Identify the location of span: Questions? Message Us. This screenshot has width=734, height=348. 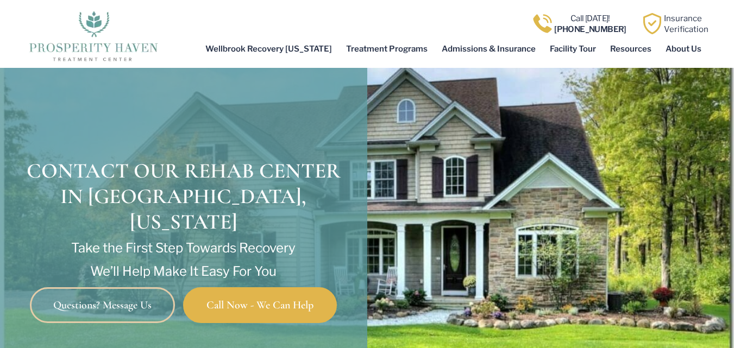
(102, 305).